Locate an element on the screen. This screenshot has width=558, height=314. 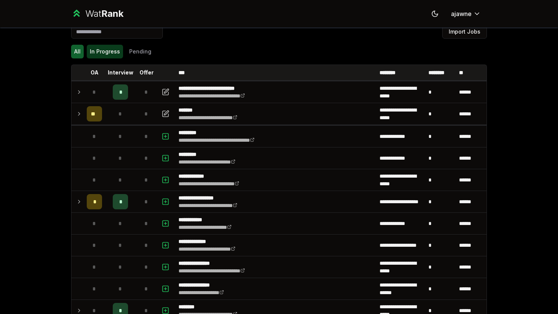
p: OA is located at coordinates (94, 73).